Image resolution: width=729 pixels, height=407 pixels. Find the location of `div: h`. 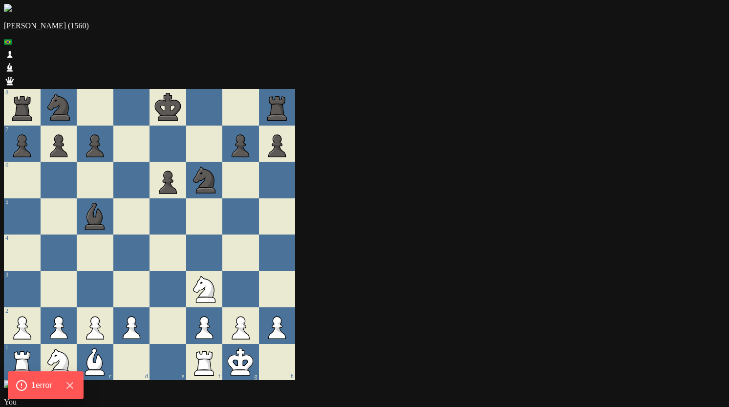

div: h is located at coordinates (277, 376).